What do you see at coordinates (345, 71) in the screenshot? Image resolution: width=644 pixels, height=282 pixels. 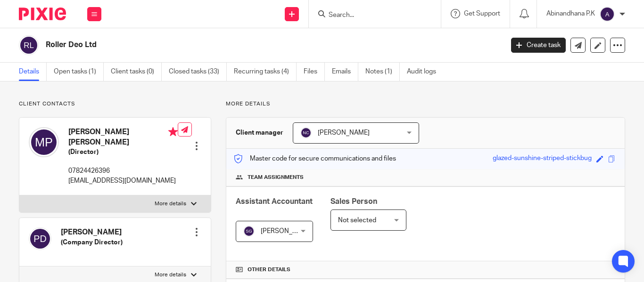 I see `a: Emails` at bounding box center [345, 71].